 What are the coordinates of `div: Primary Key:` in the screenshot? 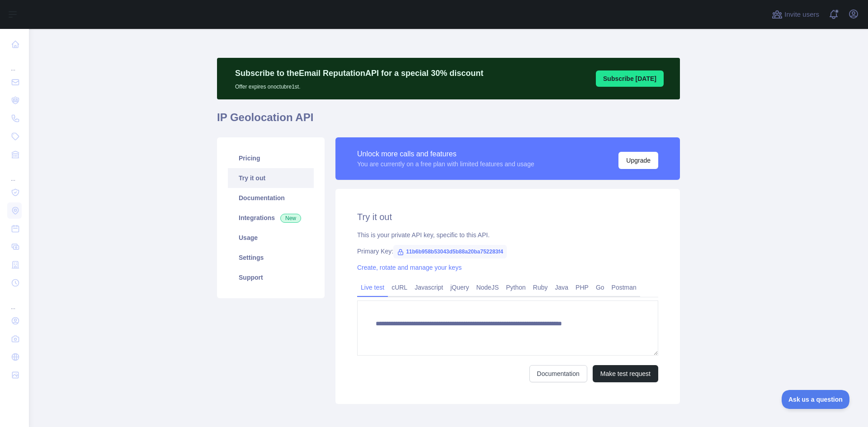 It's located at (508, 251).